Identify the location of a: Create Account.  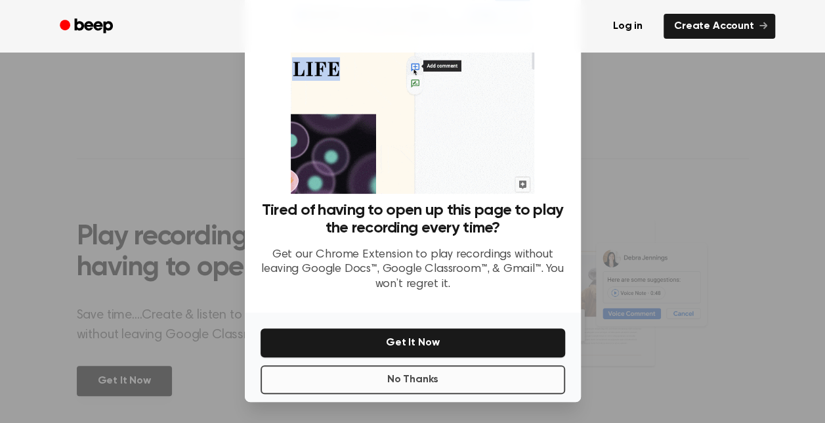
(719, 26).